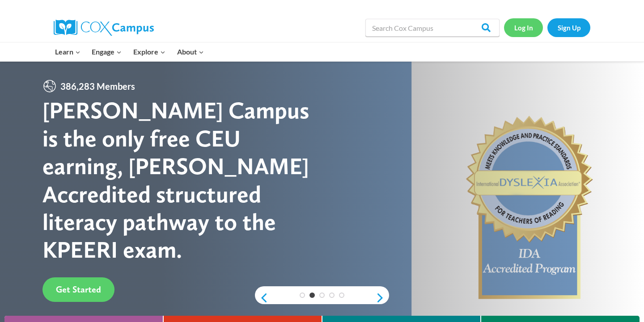  What do you see at coordinates (78, 290) in the screenshot?
I see `a: Get Started` at bounding box center [78, 290].